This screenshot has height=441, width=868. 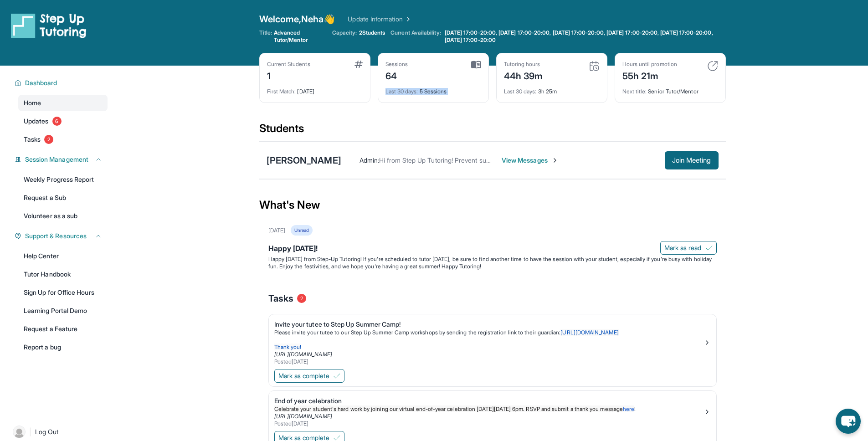 What do you see at coordinates (61, 83) in the screenshot?
I see `button: Dashboard` at bounding box center [61, 83].